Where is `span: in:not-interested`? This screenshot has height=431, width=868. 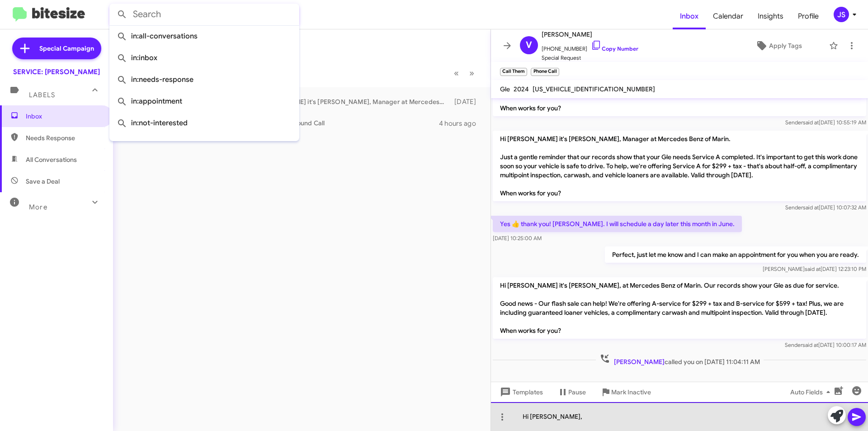
span: in:not-interested is located at coordinates (204, 123).